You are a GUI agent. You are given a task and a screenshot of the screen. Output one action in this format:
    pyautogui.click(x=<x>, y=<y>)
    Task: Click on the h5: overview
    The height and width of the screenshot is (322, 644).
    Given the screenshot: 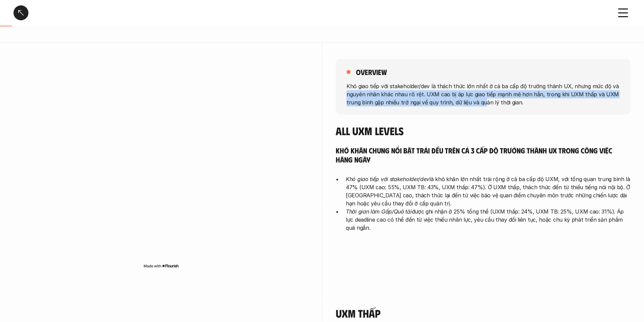 What is the action you would take?
    pyautogui.click(x=371, y=72)
    